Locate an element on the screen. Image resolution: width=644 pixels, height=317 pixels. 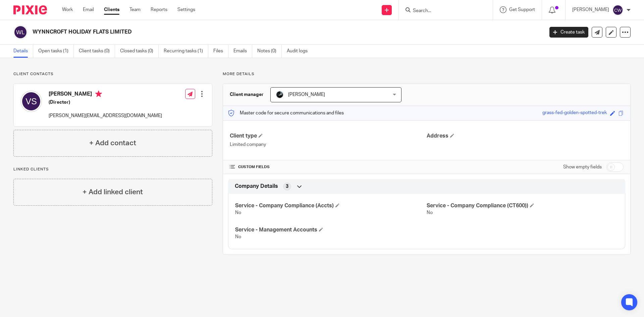
h4: Service - Management Accounts is located at coordinates (331, 230).